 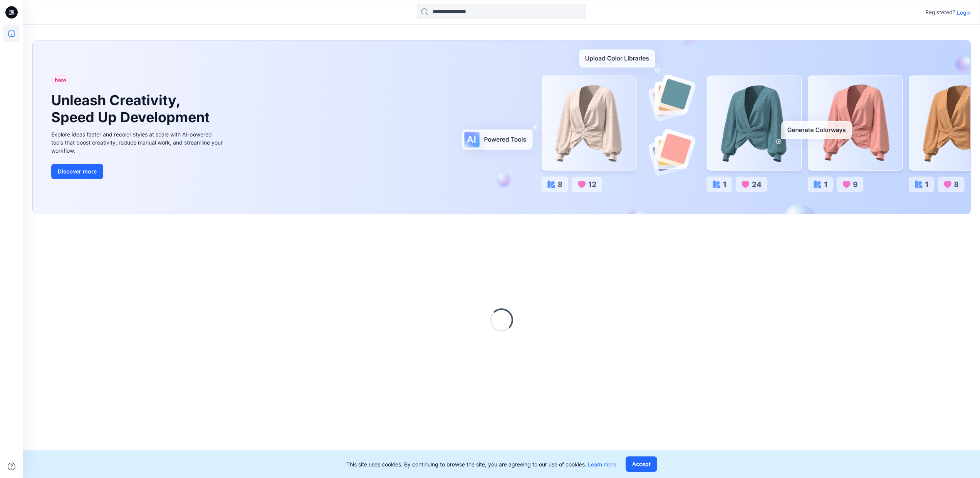 I want to click on a: Learn more, so click(x=602, y=464).